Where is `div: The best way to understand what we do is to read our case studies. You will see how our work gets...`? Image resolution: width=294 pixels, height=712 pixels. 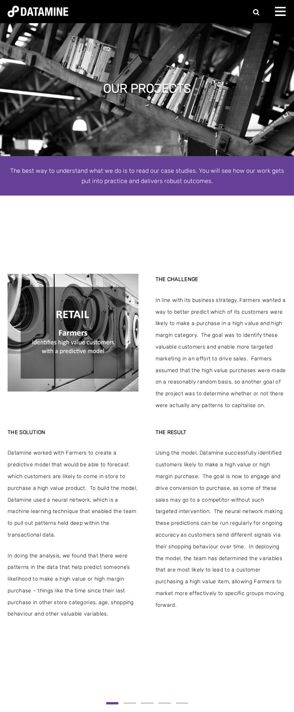 div: The best way to understand what we do is to read our case studies. You will see how our work gets... is located at coordinates (147, 176).